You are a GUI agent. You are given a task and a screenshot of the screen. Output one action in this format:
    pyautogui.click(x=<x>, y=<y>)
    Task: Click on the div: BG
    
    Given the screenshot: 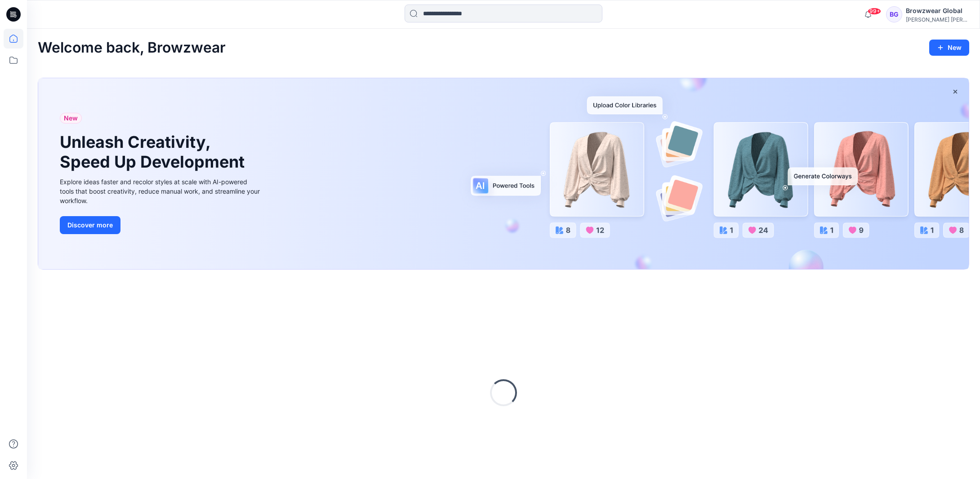 What is the action you would take?
    pyautogui.click(x=894, y=14)
    